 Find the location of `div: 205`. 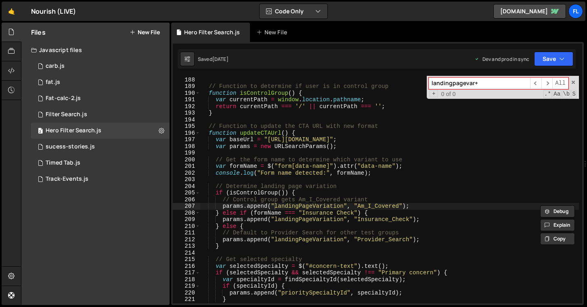

div: 205 is located at coordinates (186, 193).